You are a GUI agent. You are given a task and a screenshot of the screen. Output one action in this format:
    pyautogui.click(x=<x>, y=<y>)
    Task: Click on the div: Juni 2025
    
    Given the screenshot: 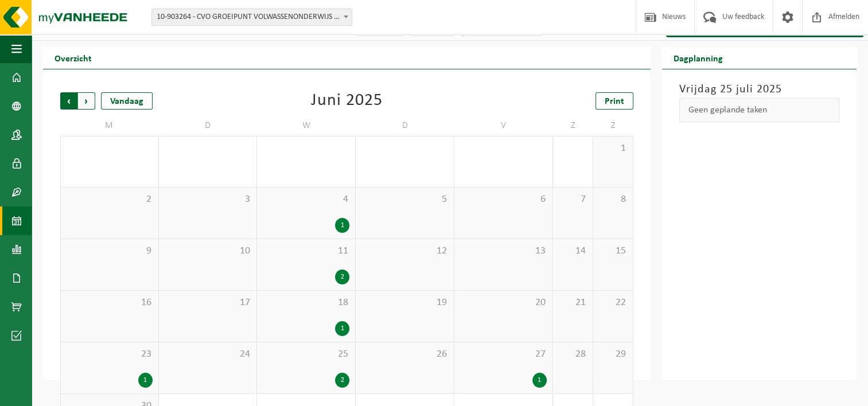 What is the action you would take?
    pyautogui.click(x=347, y=101)
    